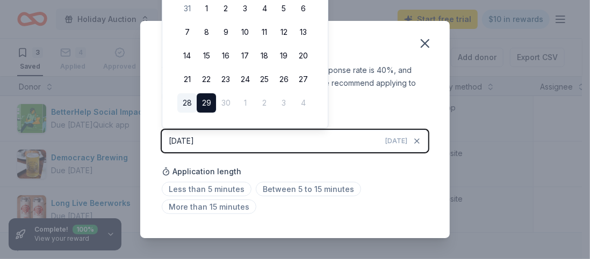 The width and height of the screenshot is (590, 259). Describe the element at coordinates (206, 56) in the screenshot. I see `button: 15` at that location.